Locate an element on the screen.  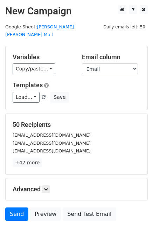
a: Send is located at coordinates (17, 214).